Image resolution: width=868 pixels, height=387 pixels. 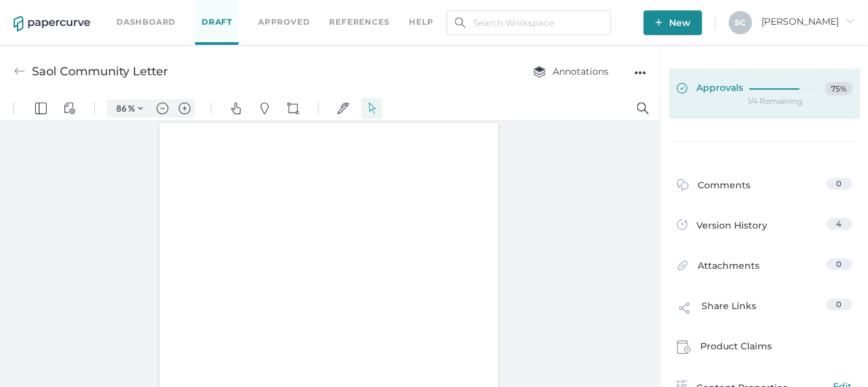 What do you see at coordinates (683, 186) in the screenshot?
I see `img: comment-icon.4fbda5a2.svg` at bounding box center [683, 186].